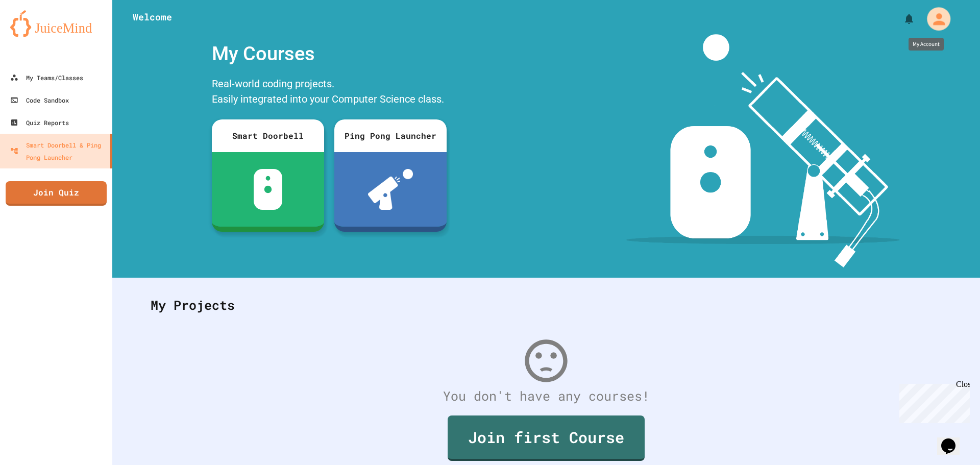 This screenshot has width=980, height=465. What do you see at coordinates (901, 18) in the screenshot?
I see `div: My Notifications` at bounding box center [901, 18].